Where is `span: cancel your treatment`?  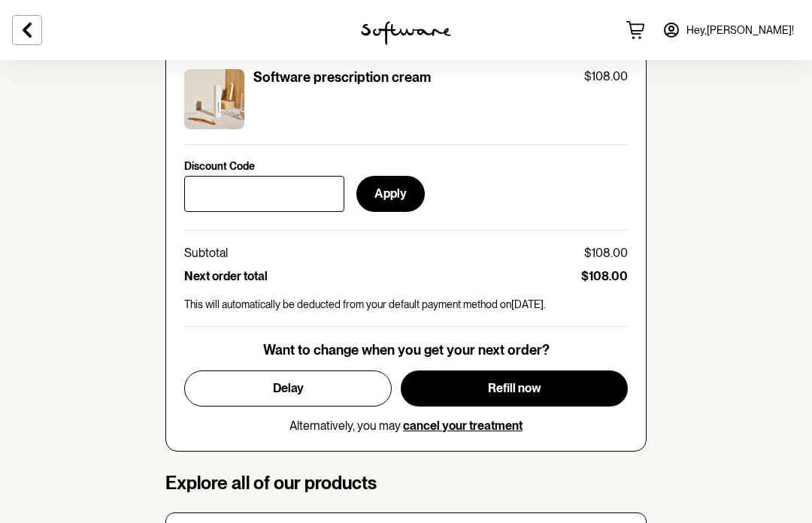
span: cancel your treatment is located at coordinates (462, 425).